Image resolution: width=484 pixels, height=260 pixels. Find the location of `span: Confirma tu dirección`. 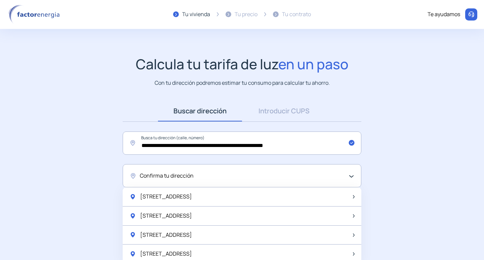

span: Confirma tu dirección is located at coordinates (167, 176).